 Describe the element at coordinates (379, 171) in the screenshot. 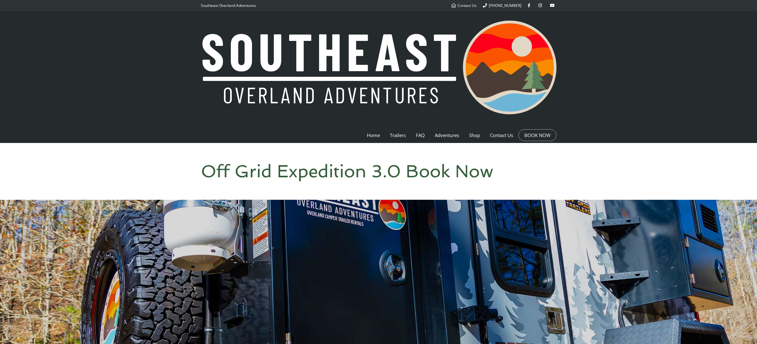

I see `h1: Off Grid Expedition 3.0 Book Now` at that location.